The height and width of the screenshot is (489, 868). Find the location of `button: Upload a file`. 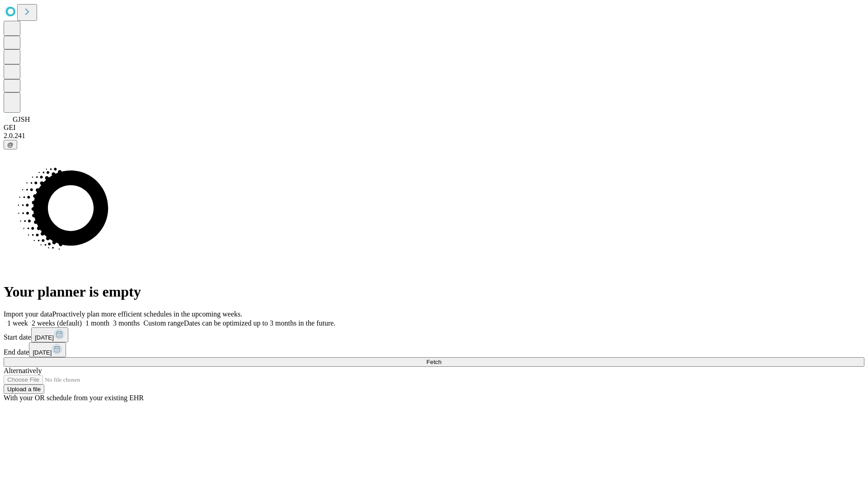

button: Upload a file is located at coordinates (24, 389).